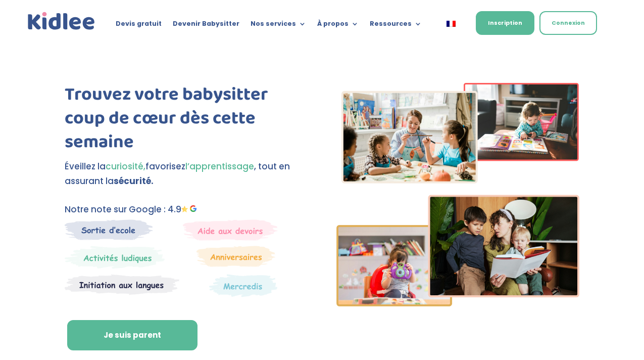 The width and height of the screenshot is (644, 360). I want to click on img: Imgs-2, so click(458, 195).